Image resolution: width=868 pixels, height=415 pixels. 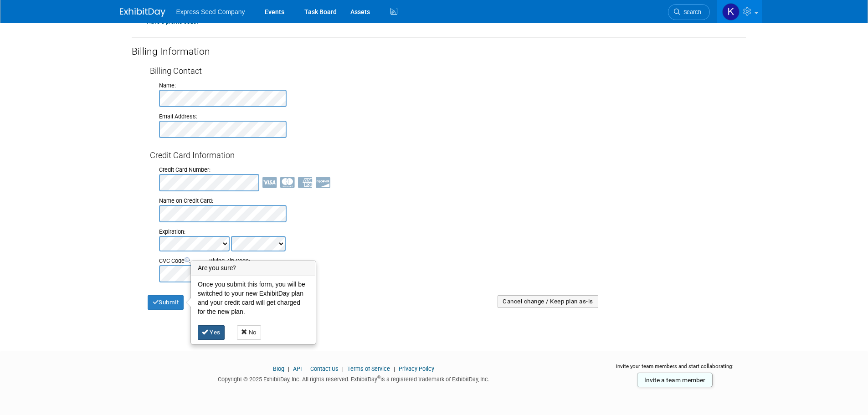 I want to click on div: Billing Contact, so click(x=448, y=71).